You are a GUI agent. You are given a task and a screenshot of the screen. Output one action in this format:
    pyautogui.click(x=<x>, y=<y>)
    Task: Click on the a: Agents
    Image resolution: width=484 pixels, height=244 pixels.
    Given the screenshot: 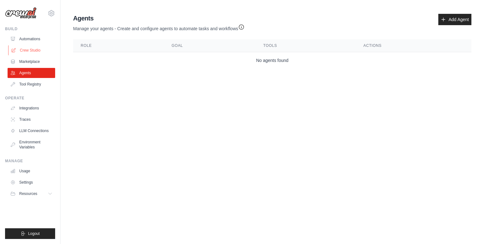 What is the action you would take?
    pyautogui.click(x=31, y=73)
    